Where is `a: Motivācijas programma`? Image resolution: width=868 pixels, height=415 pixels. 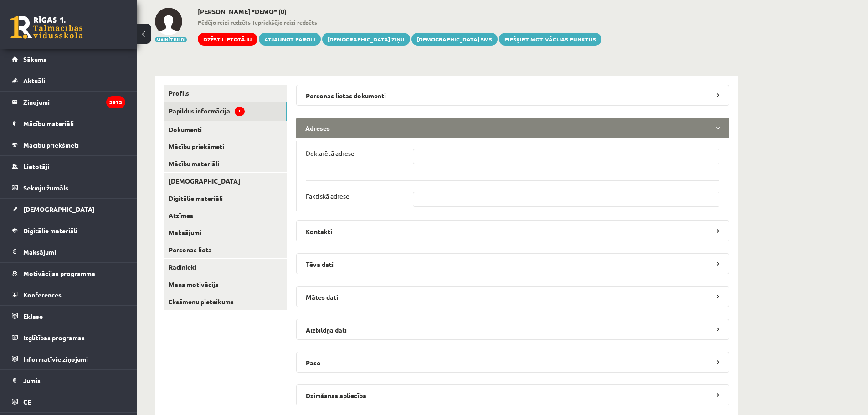
a: Motivācijas programma is located at coordinates (69, 273).